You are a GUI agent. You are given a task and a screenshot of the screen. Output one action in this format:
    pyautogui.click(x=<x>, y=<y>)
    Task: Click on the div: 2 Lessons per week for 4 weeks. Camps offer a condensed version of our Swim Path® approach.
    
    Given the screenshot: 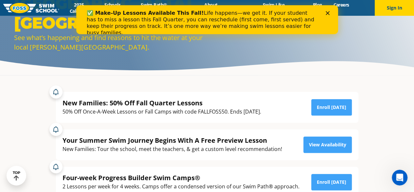 What is the action you would take?
    pyautogui.click(x=181, y=186)
    